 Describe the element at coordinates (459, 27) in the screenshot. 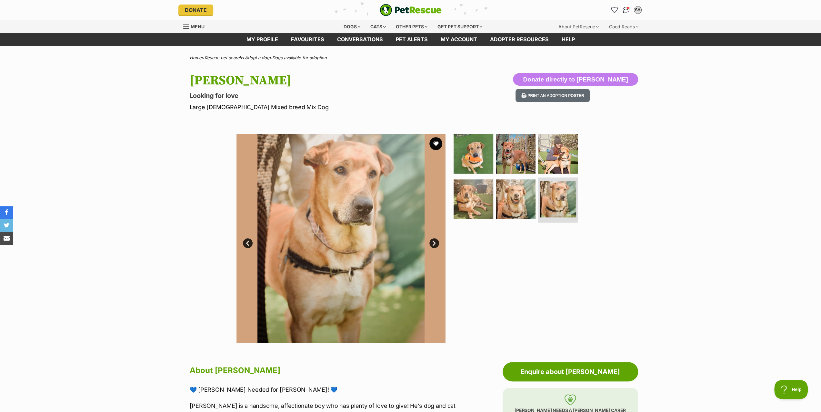

I see `div: Get pet support` at that location.